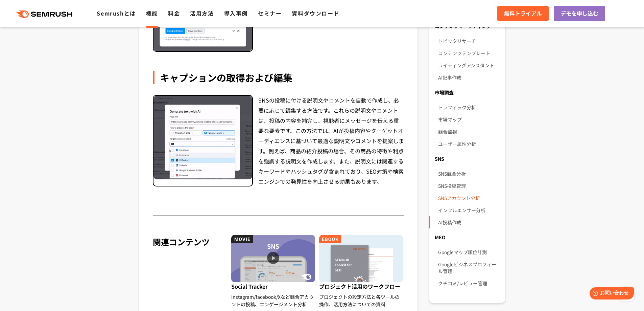  What do you see at coordinates (467, 159) in the screenshot?
I see `div: SNS` at bounding box center [467, 159].